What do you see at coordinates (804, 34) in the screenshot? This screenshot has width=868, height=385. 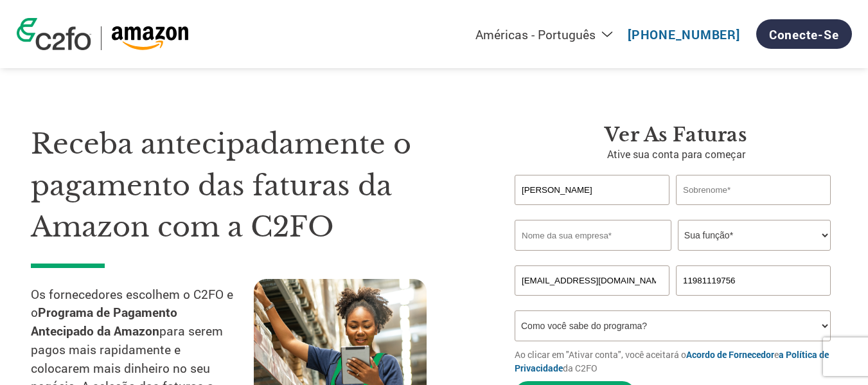 I see `a: Conecte-se` at bounding box center [804, 34].